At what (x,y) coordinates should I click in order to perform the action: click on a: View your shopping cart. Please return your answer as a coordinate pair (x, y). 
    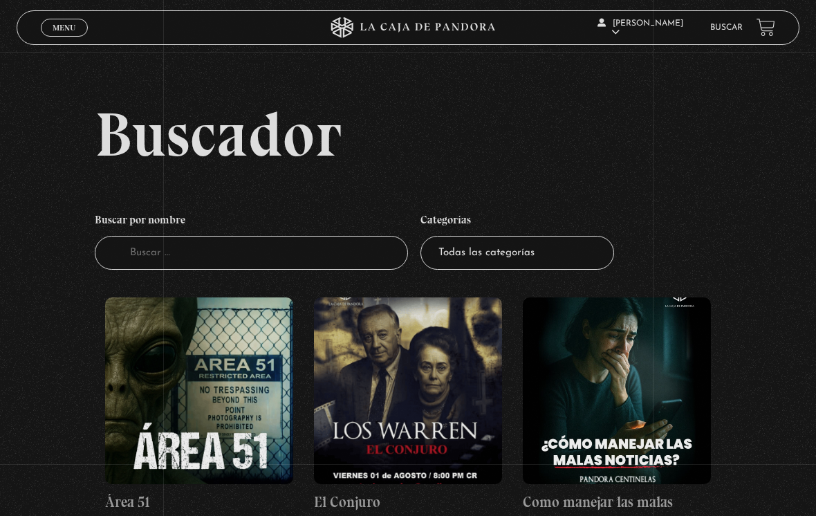
    Looking at the image, I should click on (766, 27).